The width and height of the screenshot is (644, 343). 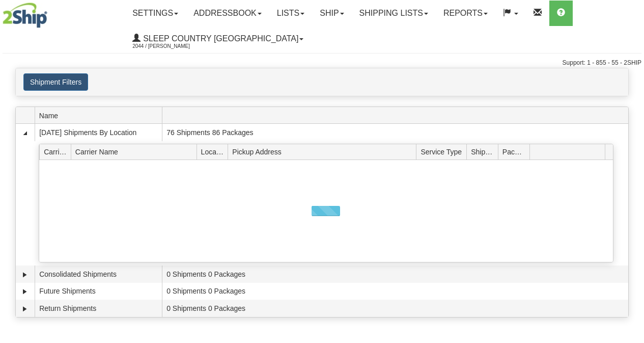 I want to click on span: Carrier Name, so click(x=136, y=152).